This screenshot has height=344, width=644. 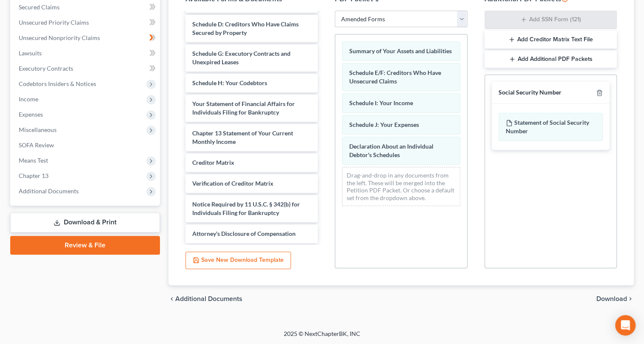 What do you see at coordinates (400, 51) in the screenshot?
I see `span: Summary of Your Assets and Liabilities` at bounding box center [400, 51].